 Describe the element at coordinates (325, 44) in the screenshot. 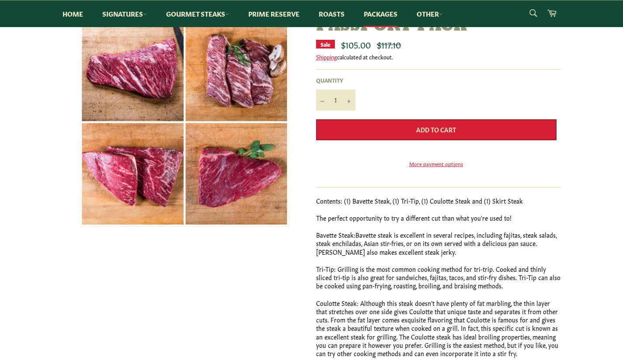

I see `div: Sale` at that location.